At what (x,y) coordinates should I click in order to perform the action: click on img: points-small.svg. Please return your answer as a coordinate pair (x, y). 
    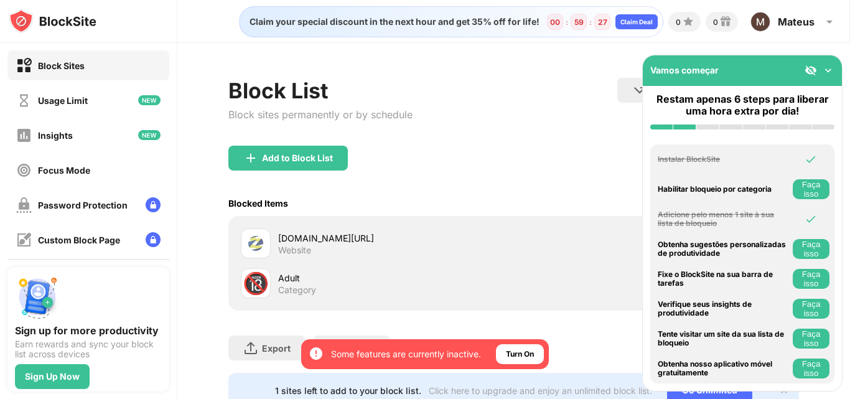
    Looking at the image, I should click on (688, 22).